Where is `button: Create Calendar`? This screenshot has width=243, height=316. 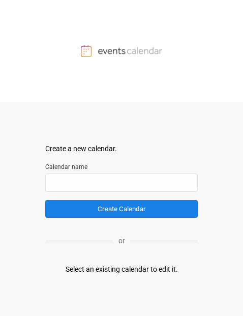 button: Create Calendar is located at coordinates (122, 209).